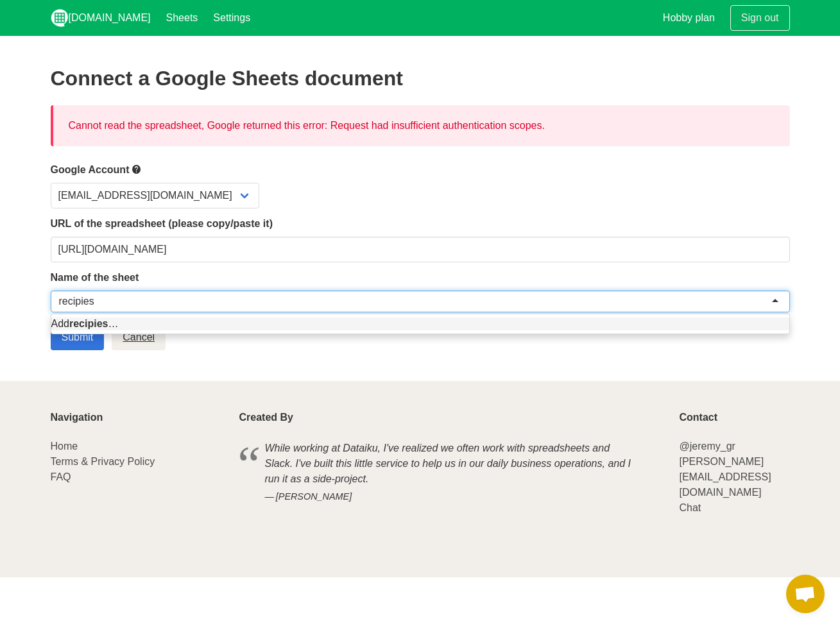 This screenshot has width=840, height=626. Describe the element at coordinates (452, 418) in the screenshot. I see `p: Created By` at that location.